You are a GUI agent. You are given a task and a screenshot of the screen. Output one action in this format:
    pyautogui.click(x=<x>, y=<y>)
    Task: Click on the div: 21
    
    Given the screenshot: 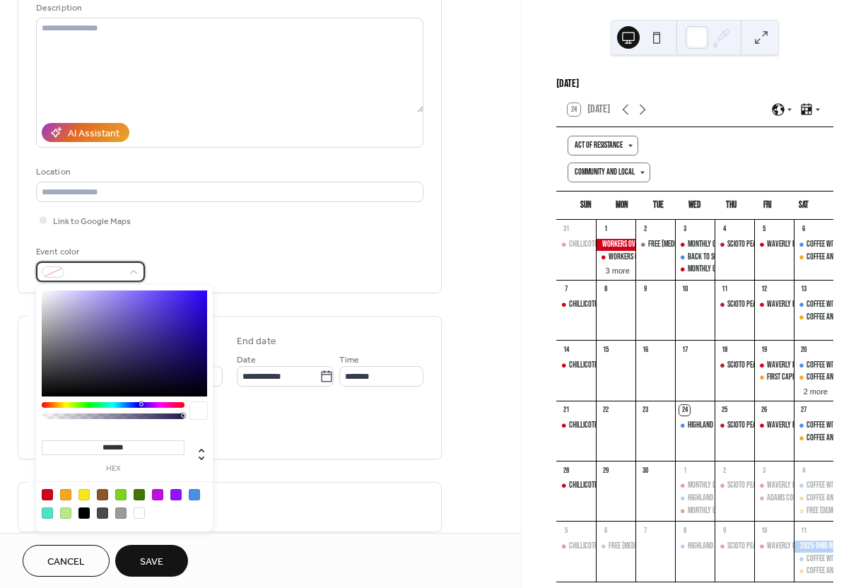 What is the action you would take?
    pyautogui.click(x=566, y=410)
    